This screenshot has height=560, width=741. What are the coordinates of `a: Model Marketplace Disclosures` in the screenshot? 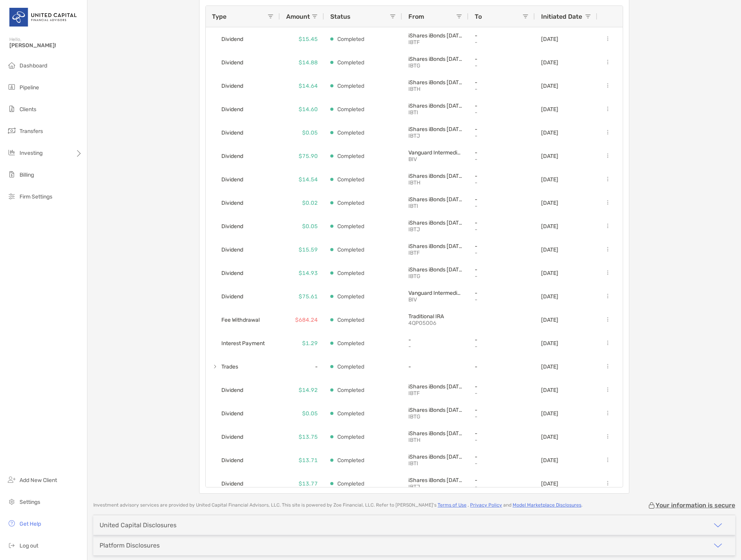 It's located at (547, 505).